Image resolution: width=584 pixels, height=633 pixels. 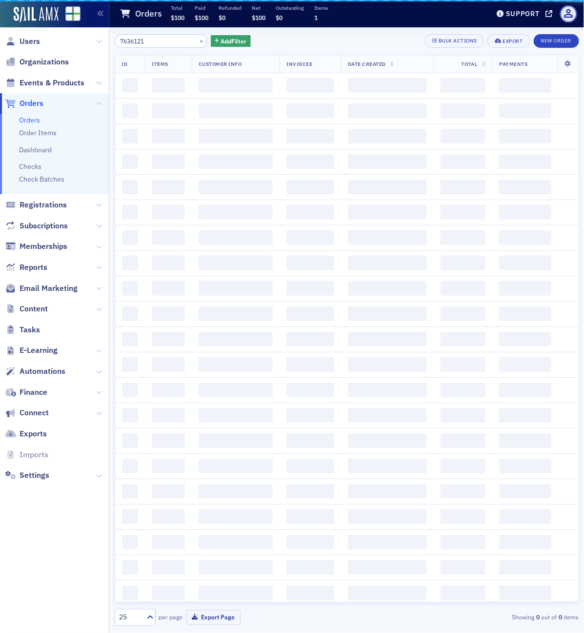 I want to click on span: Invoicee, so click(x=299, y=64).